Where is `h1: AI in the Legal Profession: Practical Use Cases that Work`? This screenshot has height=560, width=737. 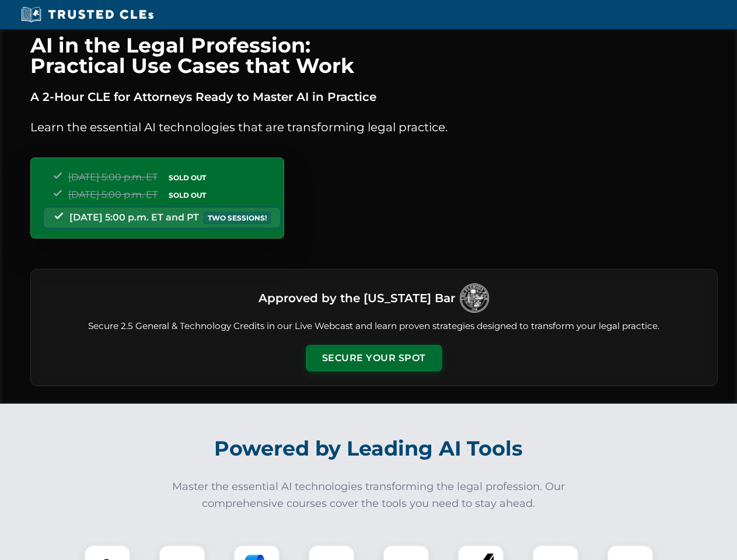
h1: AI in the Legal Profession: Practical Use Cases that Work is located at coordinates (374, 56).